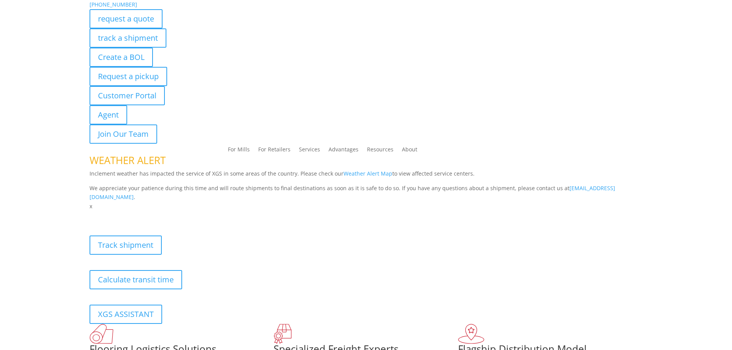 The height and width of the screenshot is (350, 732). I want to click on a: About, so click(409, 151).